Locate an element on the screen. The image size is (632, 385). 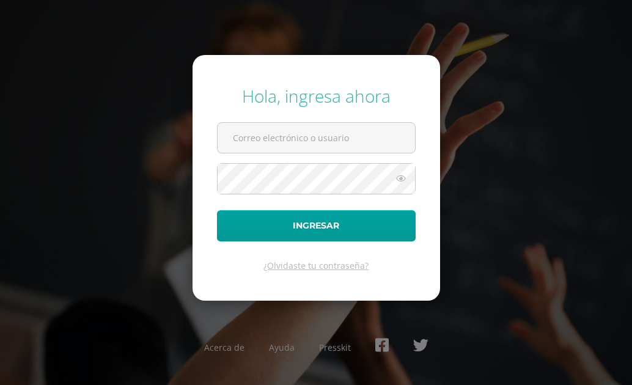
div: Hola, ingresa ahora is located at coordinates (316, 96).